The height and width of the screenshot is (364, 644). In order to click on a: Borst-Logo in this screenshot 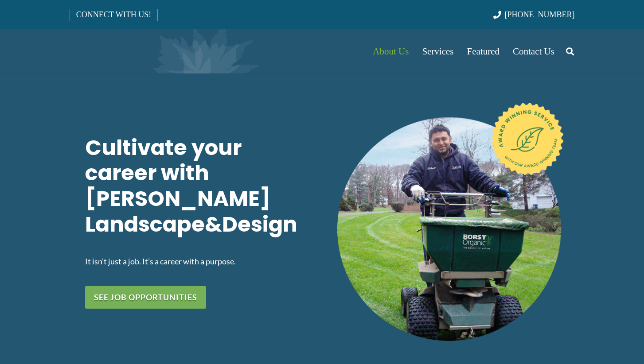, I will do `click(143, 51)`.